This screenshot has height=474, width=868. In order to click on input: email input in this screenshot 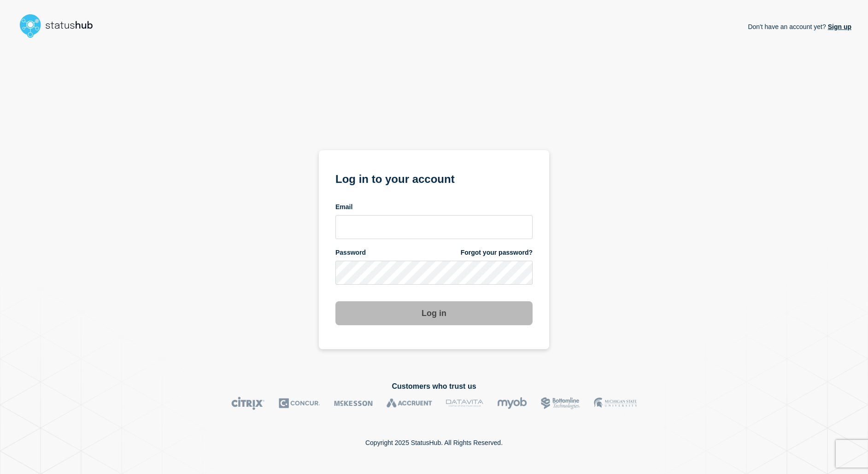, I will do `click(434, 227)`.